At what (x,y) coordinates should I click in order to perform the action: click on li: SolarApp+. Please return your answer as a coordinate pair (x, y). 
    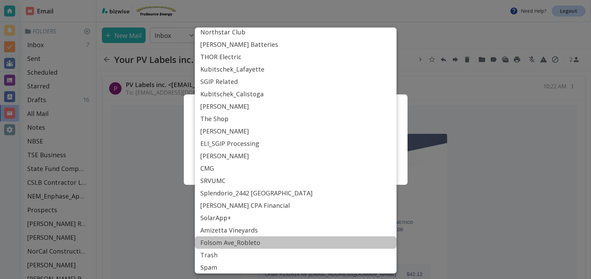
    Looking at the image, I should click on (296, 218).